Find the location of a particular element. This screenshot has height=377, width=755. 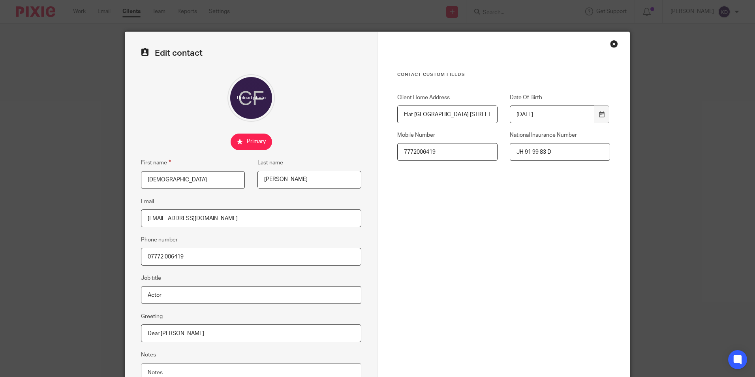

h3: Contact Custom fields is located at coordinates (503, 75).